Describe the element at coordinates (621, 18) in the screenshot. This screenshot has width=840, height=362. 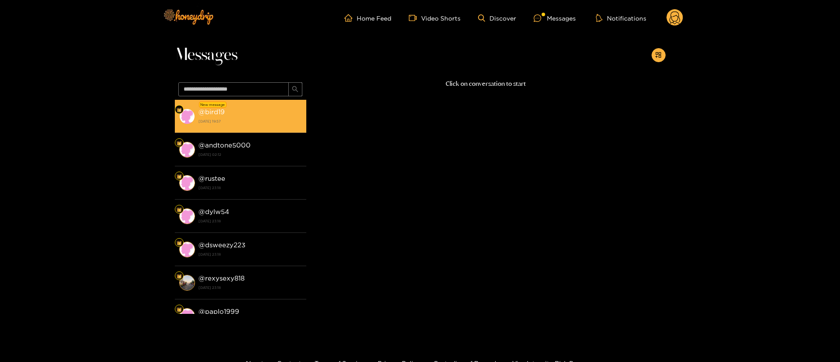
I see `button: Notifications` at that location.